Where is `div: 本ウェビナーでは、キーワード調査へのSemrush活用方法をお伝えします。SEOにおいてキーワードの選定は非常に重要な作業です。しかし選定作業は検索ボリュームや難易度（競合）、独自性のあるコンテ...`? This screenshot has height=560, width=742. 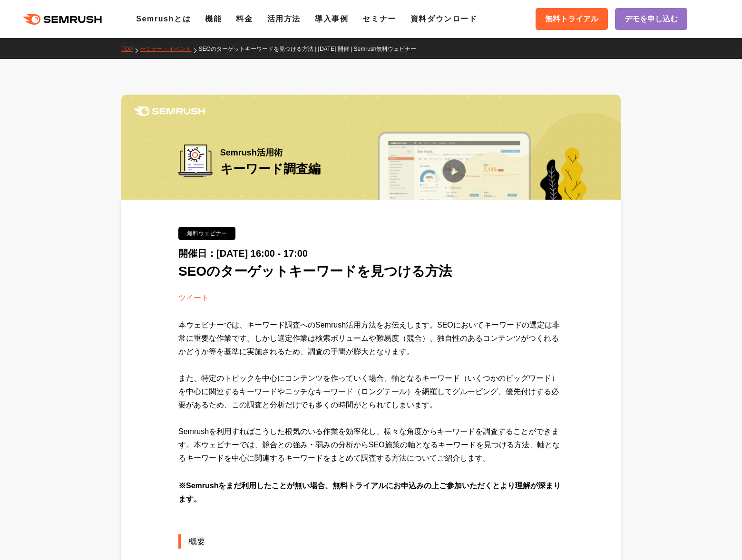 div: 本ウェビナーでは、キーワード調査へのSemrush活用方法をお伝えします。SEOにおいてキーワードの選定は非常に重要な作業です。しかし選定作業は検索ボリュームや難易度（競合）、独自性のあるコンテ... is located at coordinates (371, 398).